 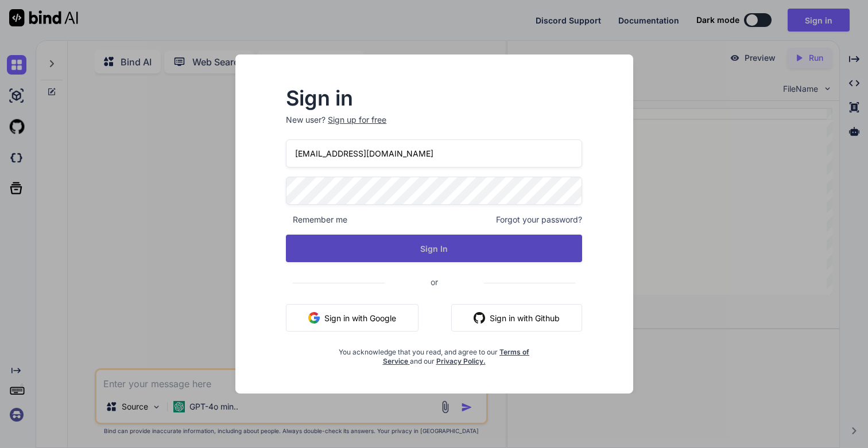 I want to click on button: Sign in with Github, so click(x=517, y=318).